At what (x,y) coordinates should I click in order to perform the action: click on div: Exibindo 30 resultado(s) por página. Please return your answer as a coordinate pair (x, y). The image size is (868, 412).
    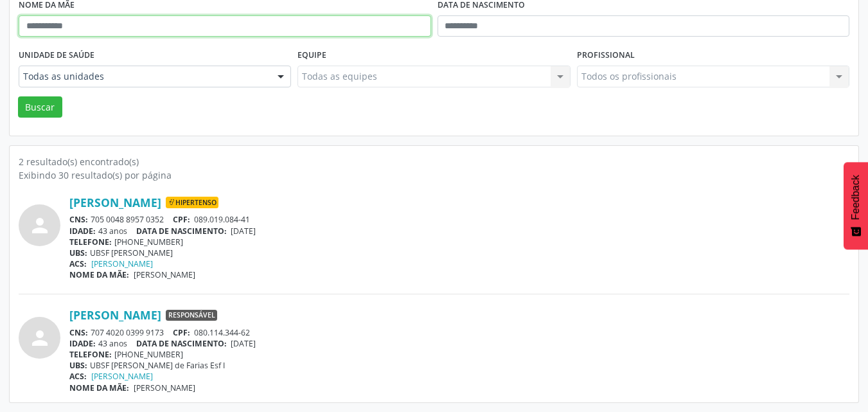
    Looking at the image, I should click on (434, 175).